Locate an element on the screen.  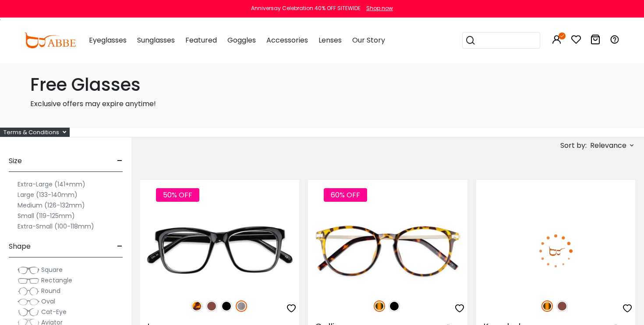
span: 60% OFF is located at coordinates (345, 194).